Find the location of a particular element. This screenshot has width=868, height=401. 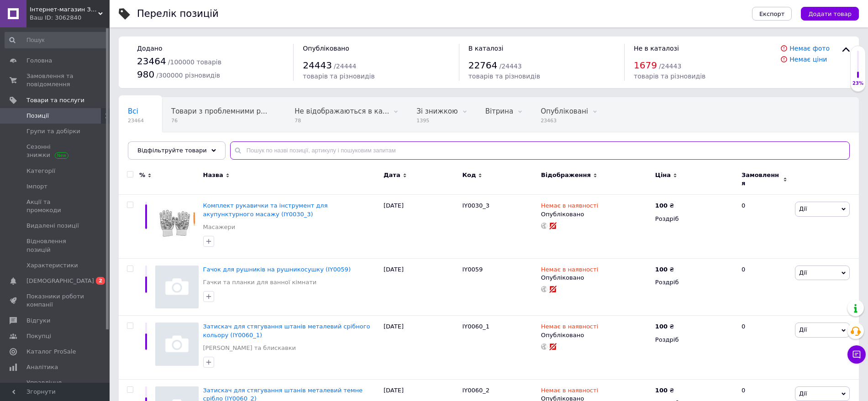

span: Головна is located at coordinates (39, 60).